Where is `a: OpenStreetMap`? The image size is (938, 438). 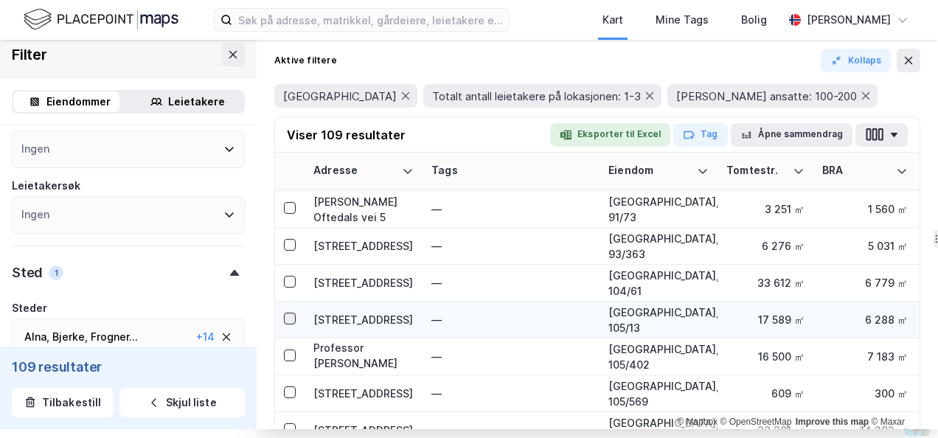
a: OpenStreetMap is located at coordinates (756, 422).